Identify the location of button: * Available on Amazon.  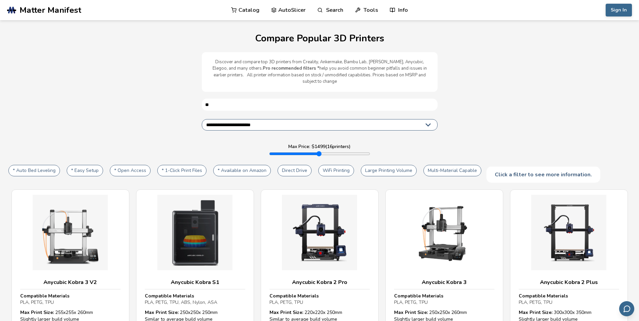
(242, 171).